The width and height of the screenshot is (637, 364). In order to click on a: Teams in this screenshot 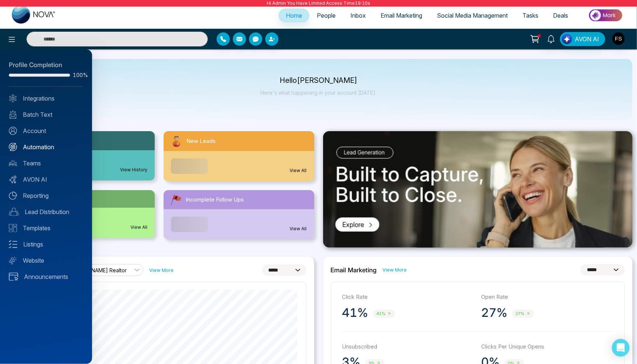, I will do `click(46, 163)`.